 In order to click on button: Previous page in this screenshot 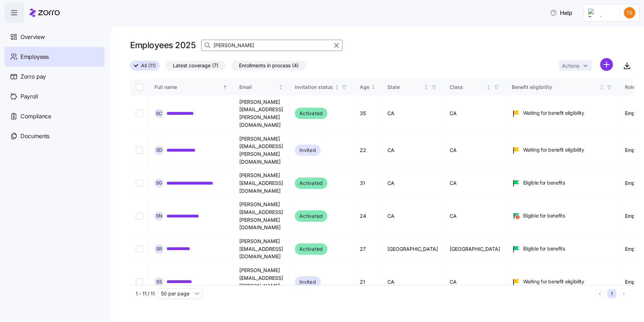, I will do `click(600, 293)`.